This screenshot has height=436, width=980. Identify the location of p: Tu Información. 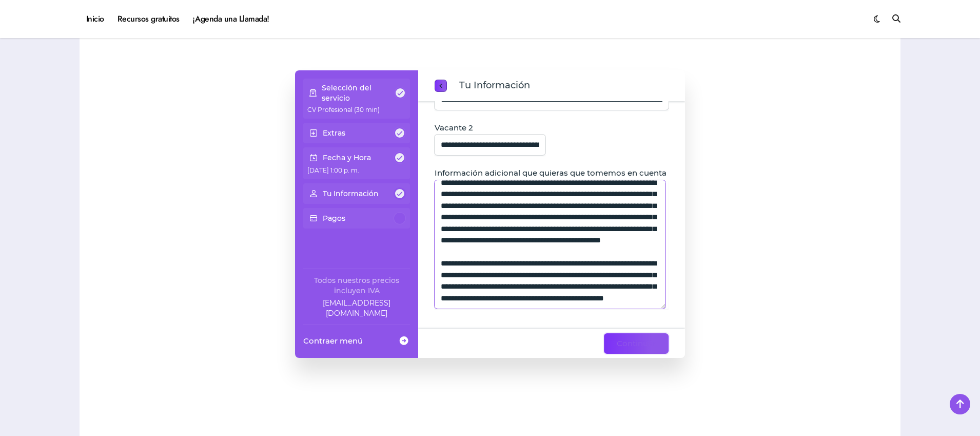
(350, 194).